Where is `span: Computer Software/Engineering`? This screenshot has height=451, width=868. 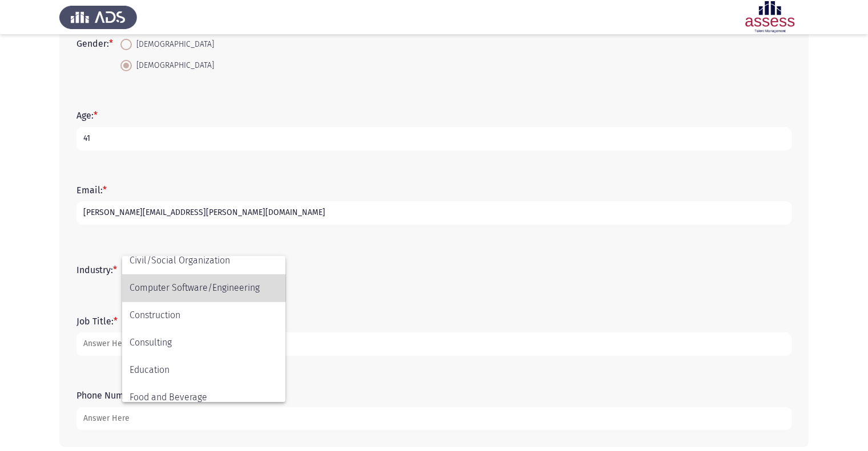
span: Computer Software/Engineering is located at coordinates (204, 288).